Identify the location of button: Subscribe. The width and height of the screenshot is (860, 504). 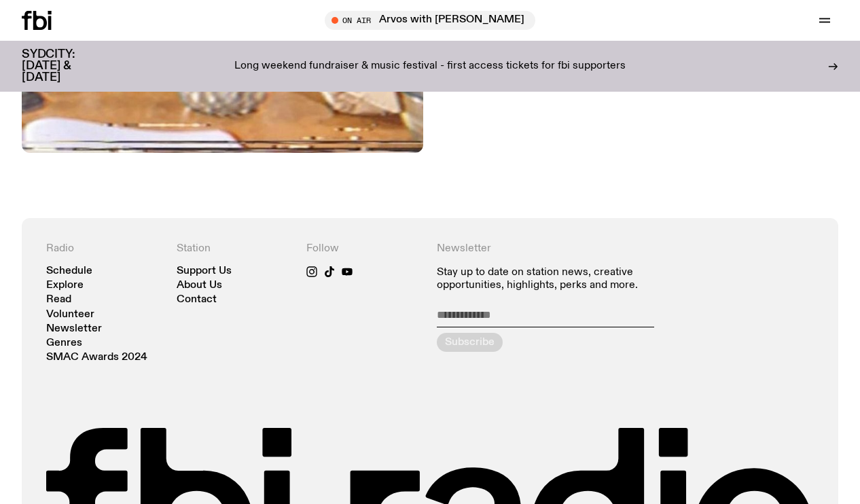
(470, 342).